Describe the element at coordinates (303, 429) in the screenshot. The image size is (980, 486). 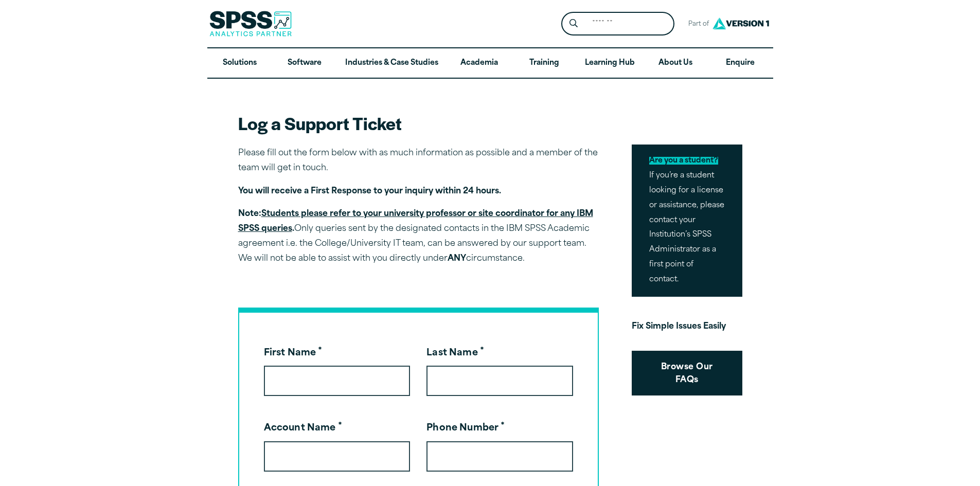
I see `label: Account Name` at that location.